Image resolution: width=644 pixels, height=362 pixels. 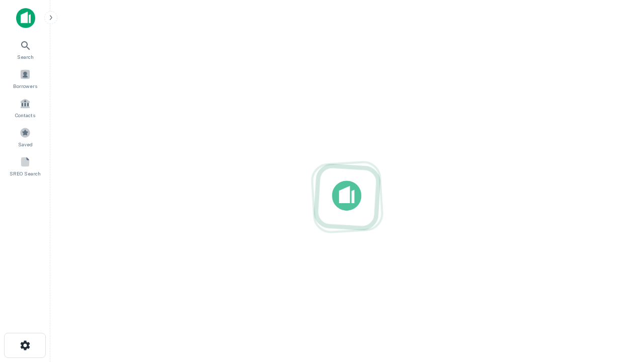 What do you see at coordinates (25, 18) in the screenshot?
I see `img: capitalize-icon.png` at bounding box center [25, 18].